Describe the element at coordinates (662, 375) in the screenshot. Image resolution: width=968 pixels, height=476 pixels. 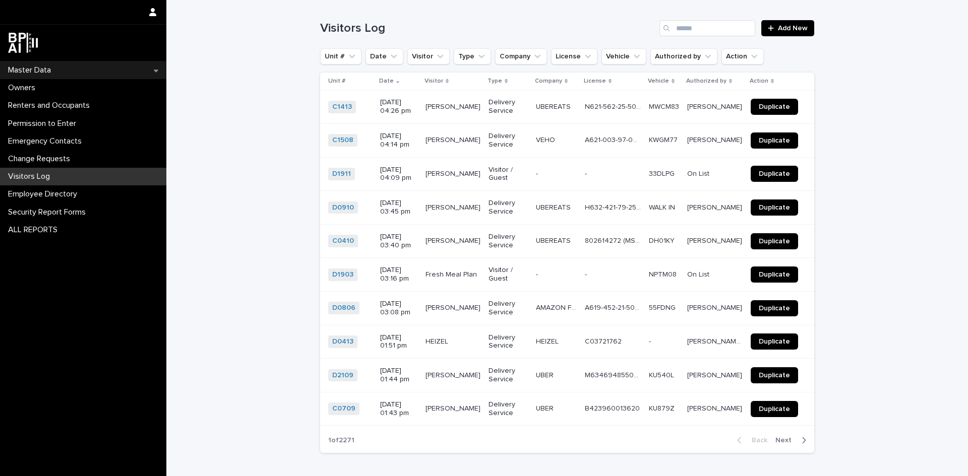
I see `p: KU540L` at that location.